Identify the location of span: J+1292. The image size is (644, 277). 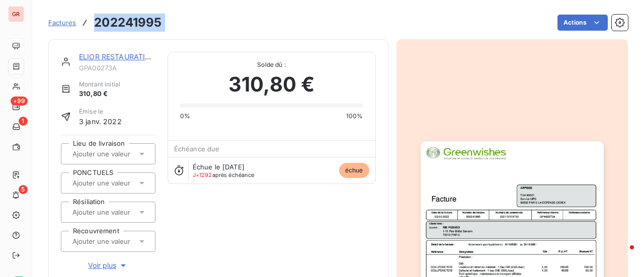
(202, 175).